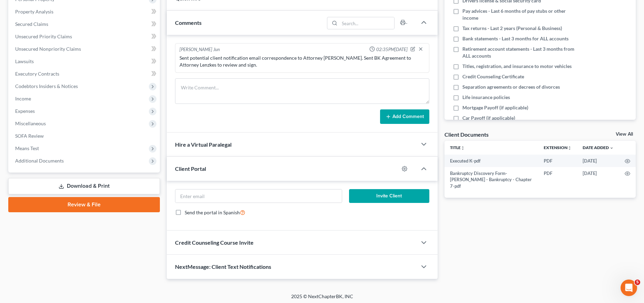  Describe the element at coordinates (512, 28) in the screenshot. I see `span: Tax returns - Last 2 years (Personal & Business)` at that location.